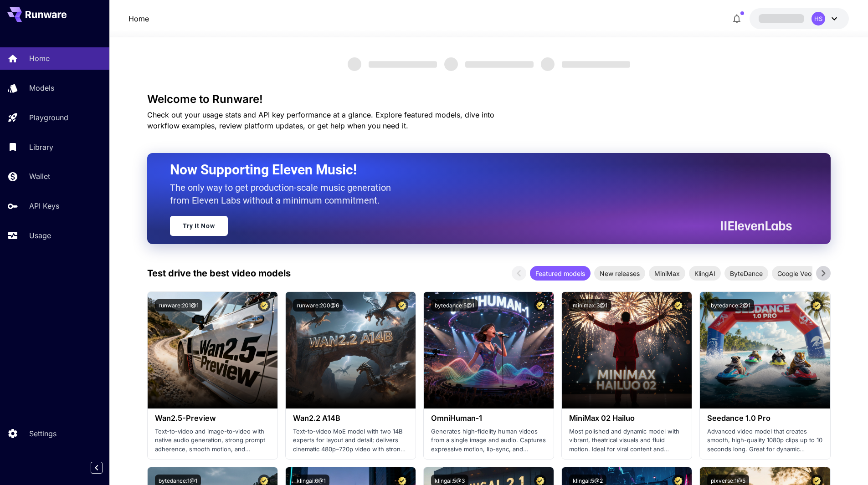 The height and width of the screenshot is (485, 868). What do you see at coordinates (705, 273) in the screenshot?
I see `div: KlingAI` at bounding box center [705, 273].